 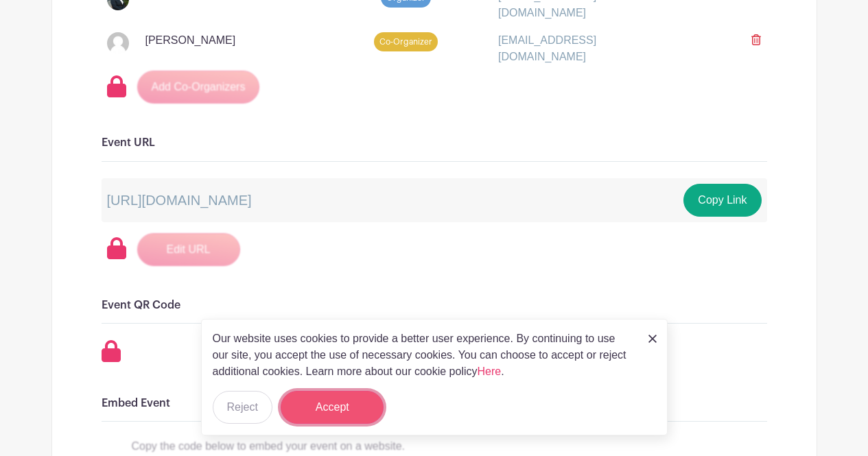 I want to click on p: Our website uses cookies to provide a better user experience. By continuing to use our site, you ..., so click(x=423, y=355).